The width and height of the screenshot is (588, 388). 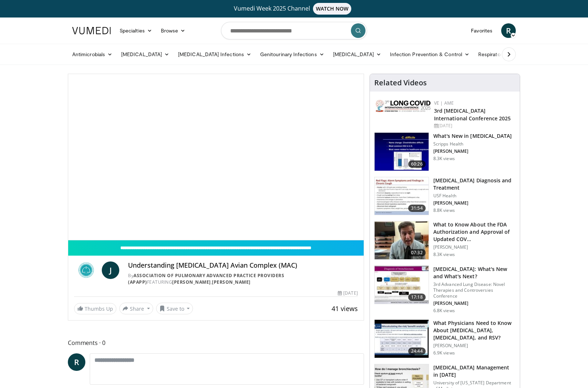 What do you see at coordinates (417, 351) in the screenshot?
I see `span: 24:44` at bounding box center [417, 351].